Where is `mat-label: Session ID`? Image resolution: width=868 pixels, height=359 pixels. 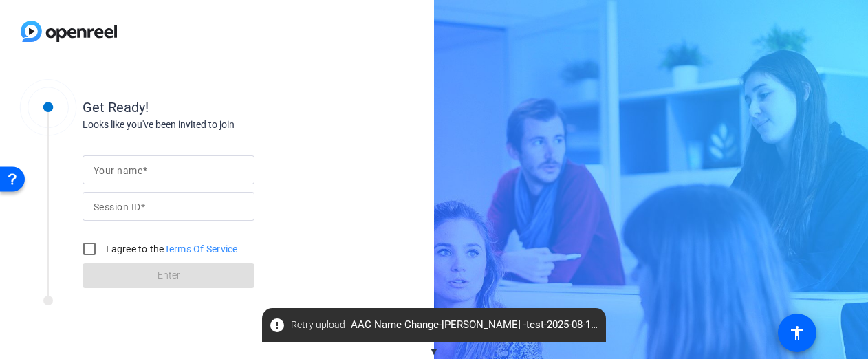 mat-label: Session ID is located at coordinates (117, 207).